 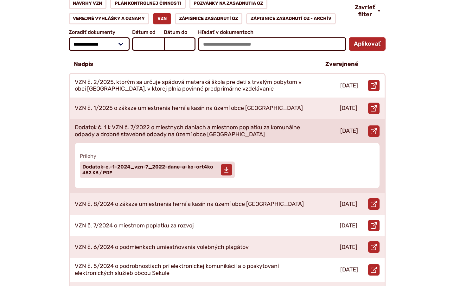 I want to click on span: 482 KB / PDF, so click(x=97, y=173).